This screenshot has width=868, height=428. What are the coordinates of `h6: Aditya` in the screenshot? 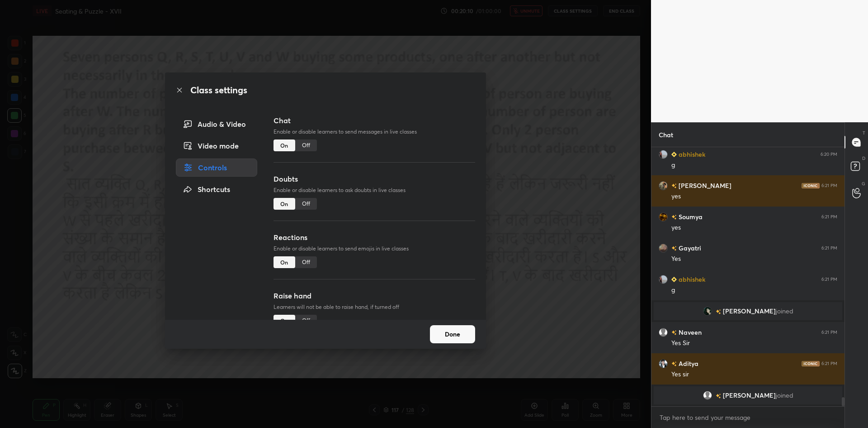 It's located at (688, 363).